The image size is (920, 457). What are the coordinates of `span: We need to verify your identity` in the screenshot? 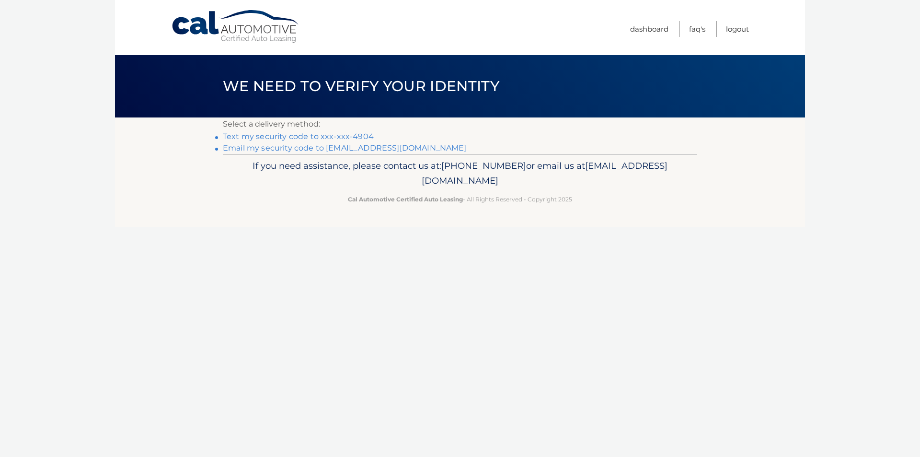 It's located at (361, 86).